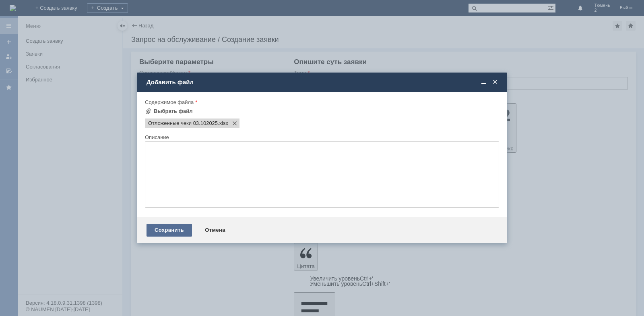 The height and width of the screenshot is (316, 644). I want to click on span: Закрыть, so click(495, 82).